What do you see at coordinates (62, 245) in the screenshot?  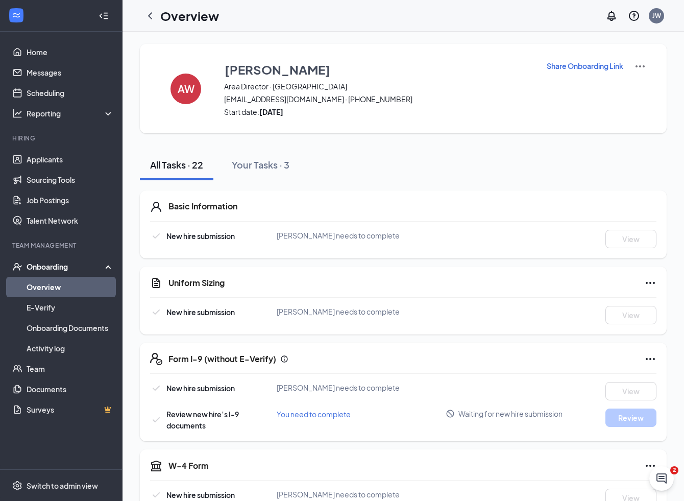 I see `div: Team Management` at bounding box center [62, 245].